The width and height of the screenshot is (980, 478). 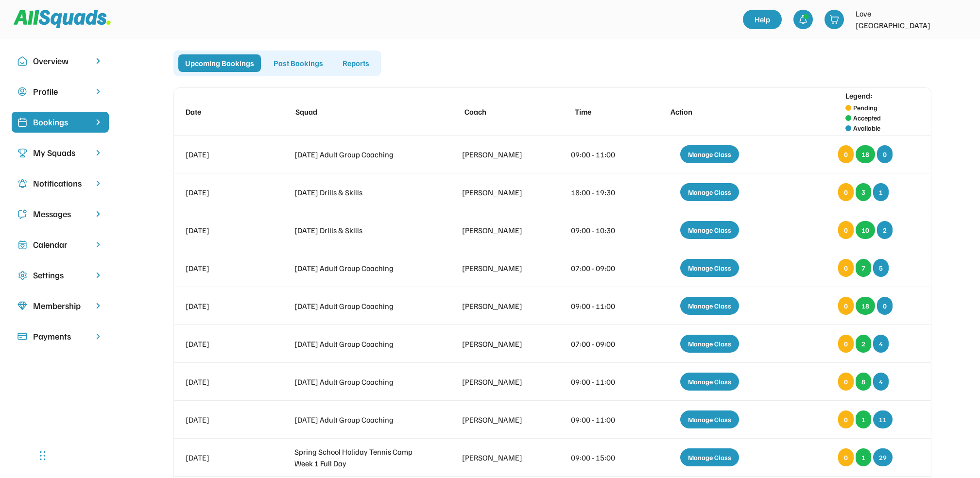 What do you see at coordinates (22, 184) in the screenshot?
I see `img: Icon%20copy%204.svg` at bounding box center [22, 184].